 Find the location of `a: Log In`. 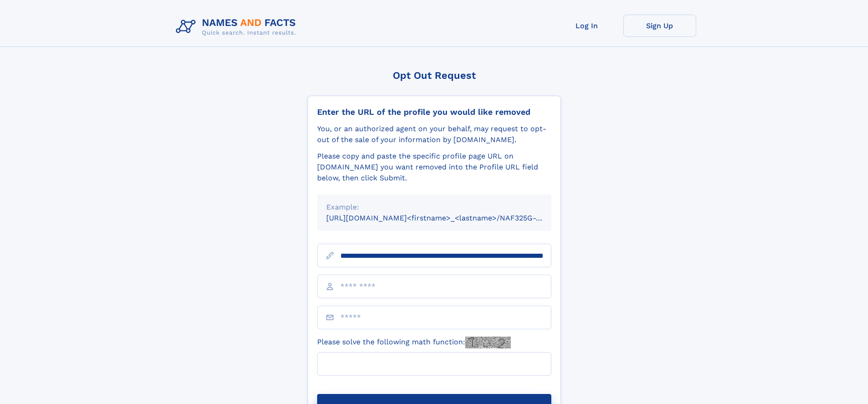

a: Log In is located at coordinates (587, 25).